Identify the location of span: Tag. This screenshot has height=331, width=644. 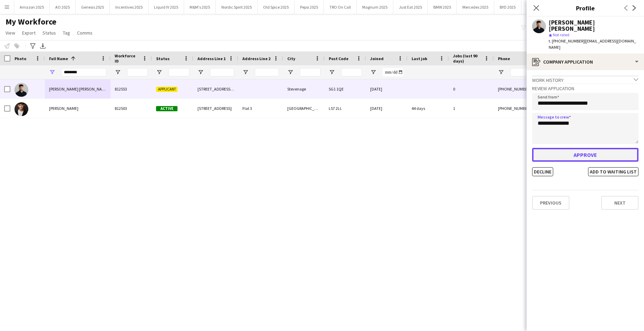
(66, 33).